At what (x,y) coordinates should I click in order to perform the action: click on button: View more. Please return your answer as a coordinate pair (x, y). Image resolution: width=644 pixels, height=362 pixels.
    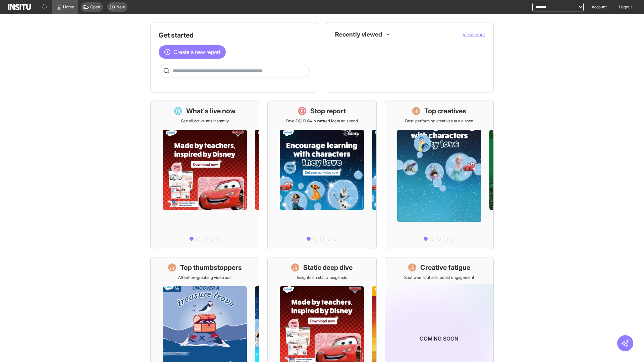
    Looking at the image, I should click on (474, 34).